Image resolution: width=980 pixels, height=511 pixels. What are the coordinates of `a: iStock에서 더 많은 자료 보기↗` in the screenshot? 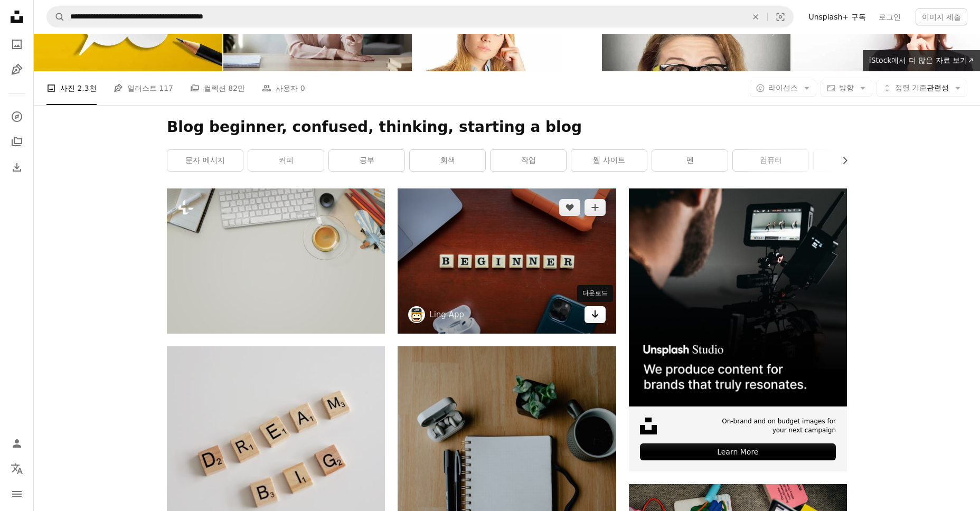 It's located at (922, 60).